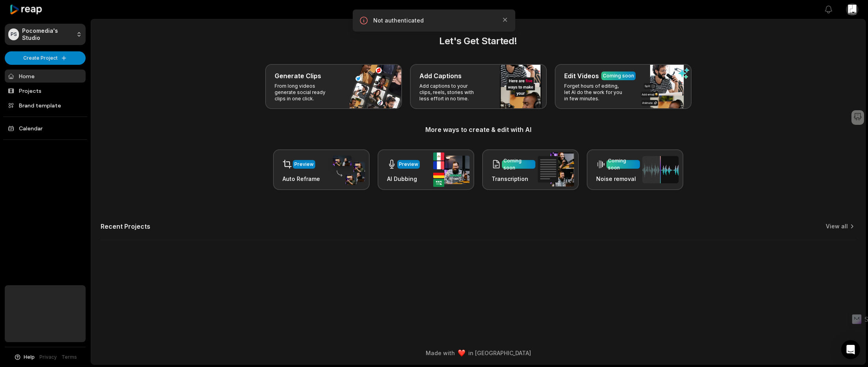  Describe the element at coordinates (126, 226) in the screenshot. I see `h2: Recent Projects` at that location.